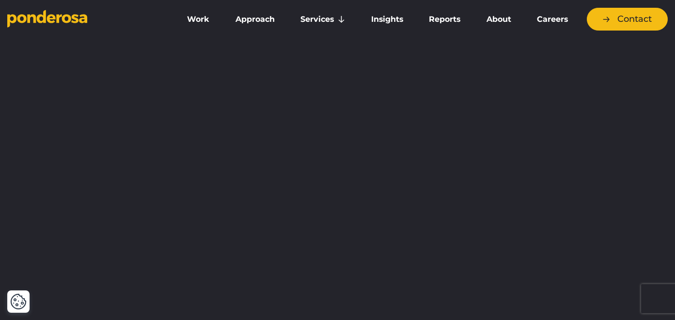 This screenshot has height=320, width=675. Describe the element at coordinates (323, 19) in the screenshot. I see `a: Services` at that location.